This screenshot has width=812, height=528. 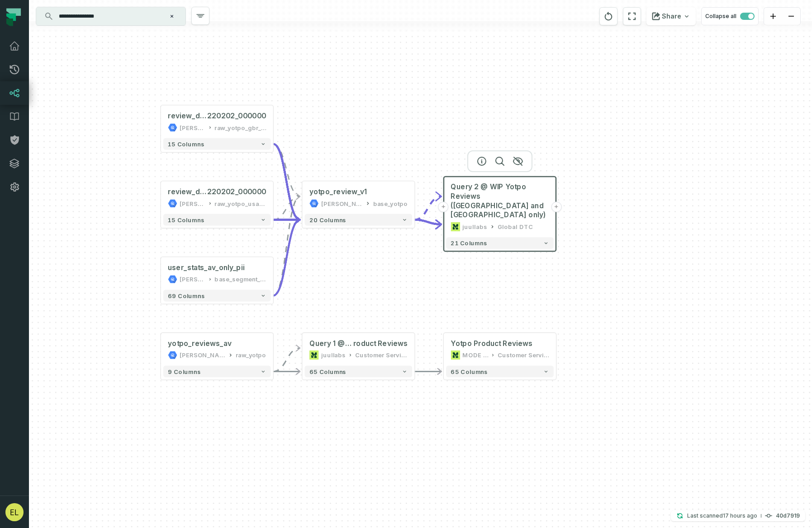 What do you see at coordinates (773, 16) in the screenshot?
I see `button: zoom in` at bounding box center [773, 16].